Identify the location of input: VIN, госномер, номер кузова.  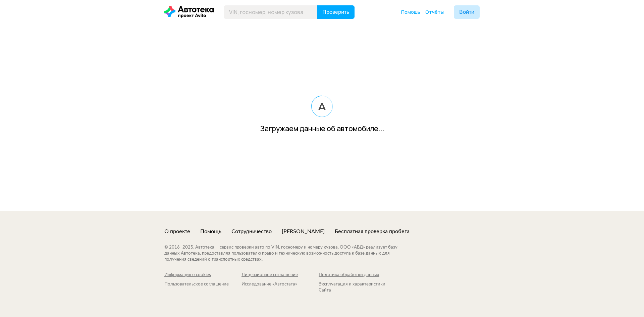
(270, 12).